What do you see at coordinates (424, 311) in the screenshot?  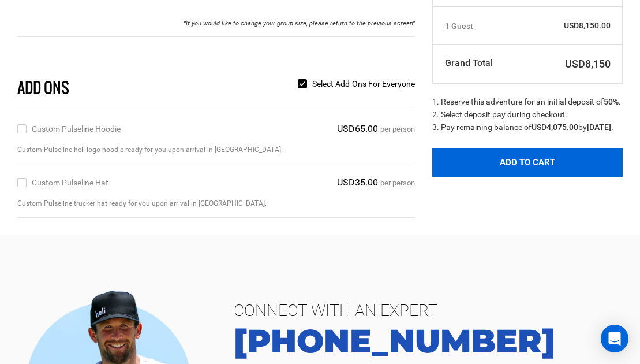 I see `span: CONNECT WITH AN EXPERT` at bounding box center [424, 311].